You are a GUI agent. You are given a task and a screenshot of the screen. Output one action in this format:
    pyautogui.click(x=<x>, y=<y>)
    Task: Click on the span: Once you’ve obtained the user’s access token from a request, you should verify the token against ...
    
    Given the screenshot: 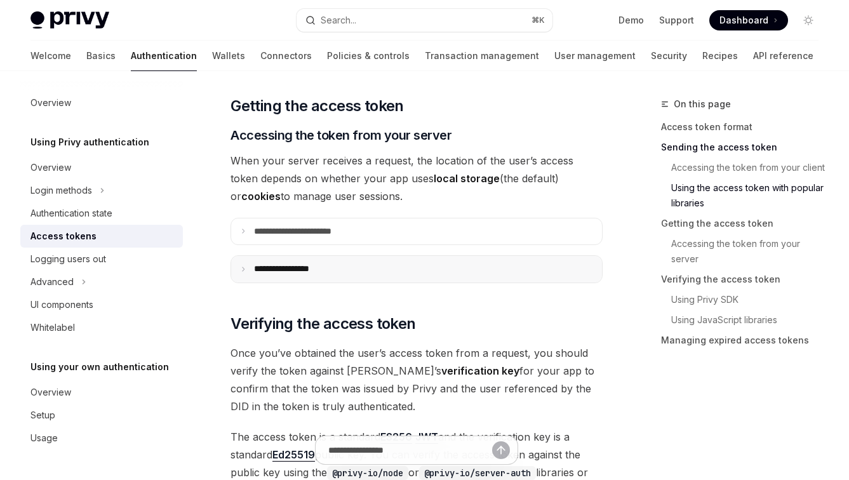 What is the action you would take?
    pyautogui.click(x=417, y=380)
    